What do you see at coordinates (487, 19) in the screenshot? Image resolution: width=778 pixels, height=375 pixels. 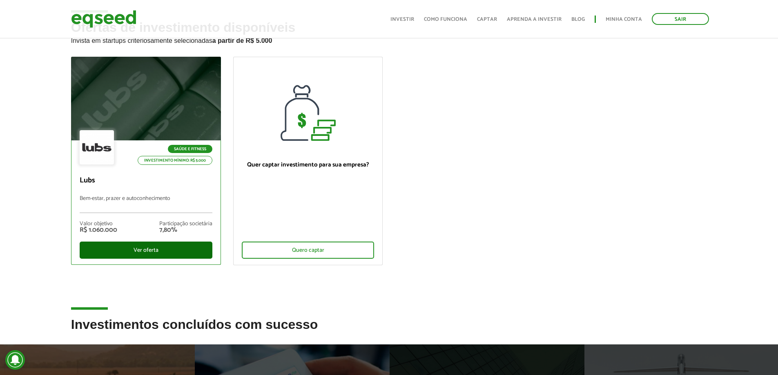 I see `a: Captar` at bounding box center [487, 19].